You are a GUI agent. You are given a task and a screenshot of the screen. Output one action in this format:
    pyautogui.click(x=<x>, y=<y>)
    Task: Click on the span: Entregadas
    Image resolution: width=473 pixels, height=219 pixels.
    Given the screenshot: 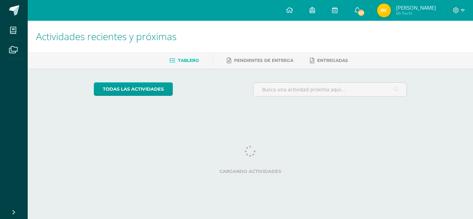 What is the action you would take?
    pyautogui.click(x=333, y=60)
    